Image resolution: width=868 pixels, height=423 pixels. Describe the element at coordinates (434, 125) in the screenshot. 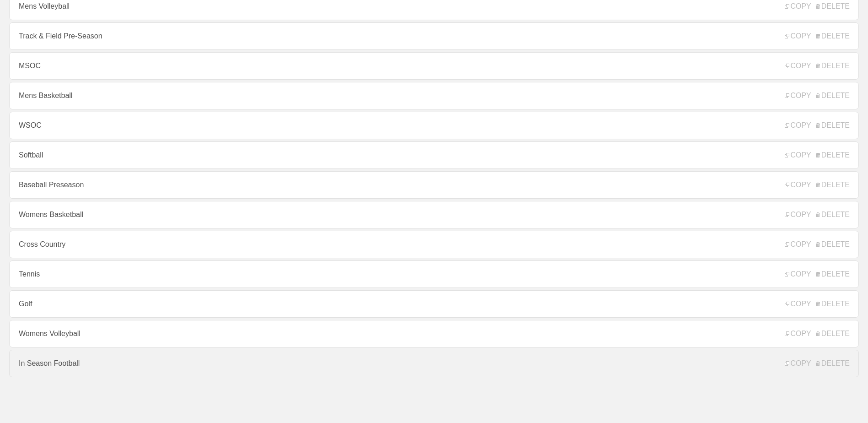

I see `a: WSOC` at that location.